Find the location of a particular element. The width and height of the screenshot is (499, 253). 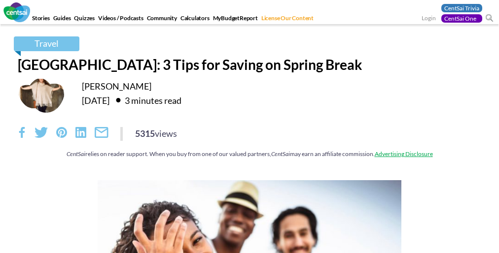

div: 3 minutes read is located at coordinates (146, 100).